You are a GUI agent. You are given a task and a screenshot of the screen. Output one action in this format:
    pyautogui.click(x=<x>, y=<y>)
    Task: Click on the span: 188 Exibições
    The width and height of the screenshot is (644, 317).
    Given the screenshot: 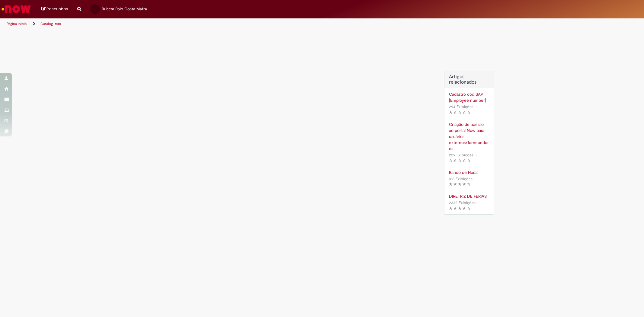 What is the action you would take?
    pyautogui.click(x=461, y=179)
    